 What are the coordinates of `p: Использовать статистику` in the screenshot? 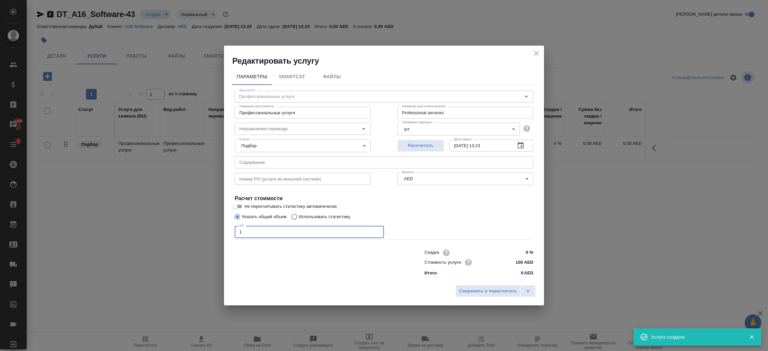 It's located at (324, 217).